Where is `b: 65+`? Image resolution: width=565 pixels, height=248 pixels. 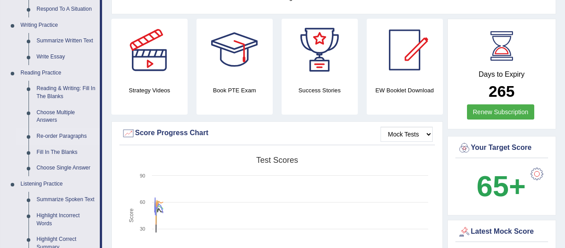 b: 65+ is located at coordinates (501, 186).